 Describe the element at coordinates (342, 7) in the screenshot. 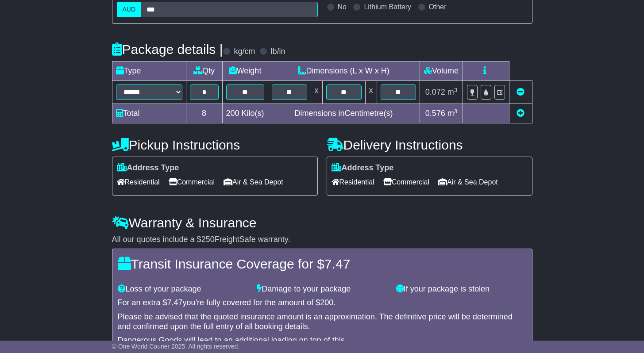

I see `label: No` at that location.